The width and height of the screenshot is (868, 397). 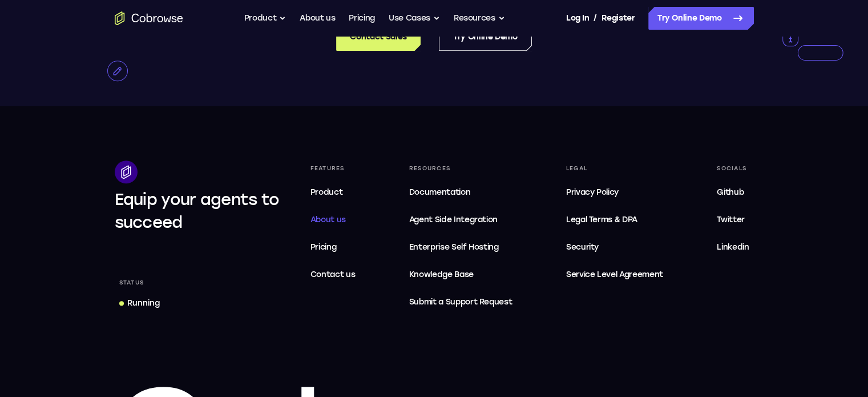 What do you see at coordinates (733, 247) in the screenshot?
I see `span: Linkedin` at bounding box center [733, 247].